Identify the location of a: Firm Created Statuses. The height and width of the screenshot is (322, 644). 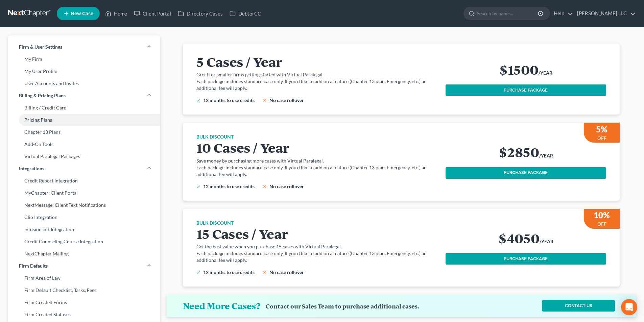
(84, 314).